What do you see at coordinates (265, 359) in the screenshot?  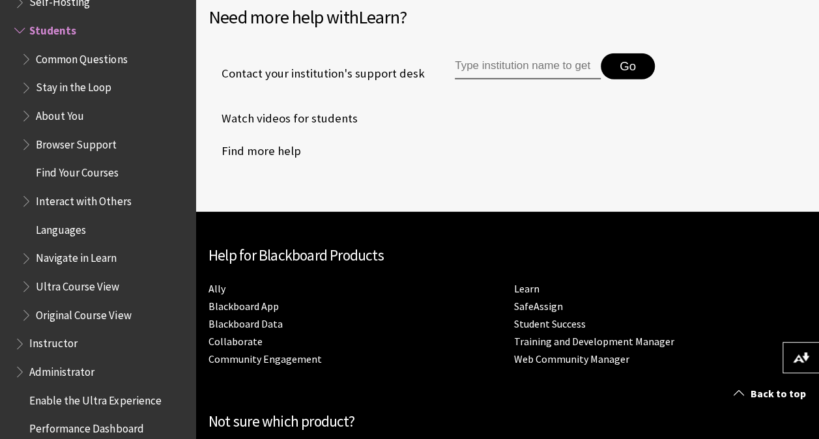 I see `a: Community Engagement` at bounding box center [265, 359].